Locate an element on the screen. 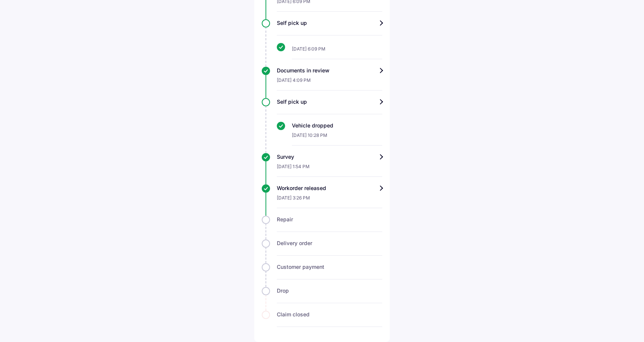 The height and width of the screenshot is (342, 644). div: Vehicle dropped is located at coordinates (337, 125).